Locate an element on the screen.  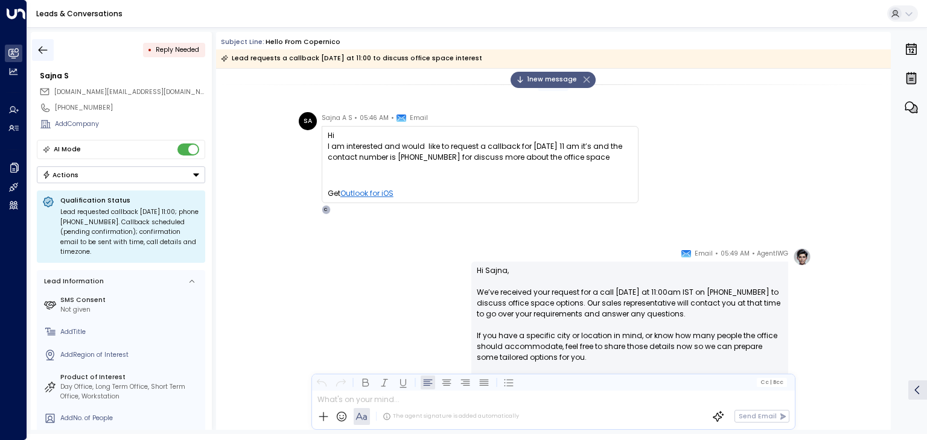
a: Outlook for iOS is located at coordinates (367, 194).